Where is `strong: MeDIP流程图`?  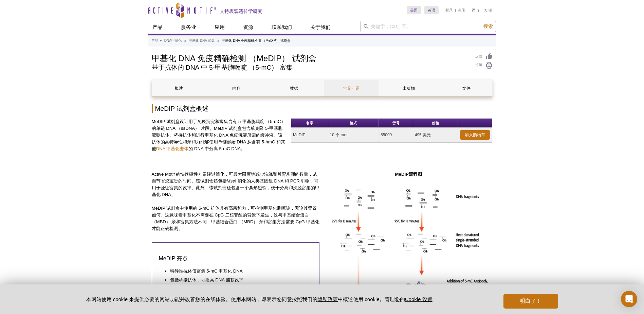 strong: MeDIP流程图 is located at coordinates (408, 174).